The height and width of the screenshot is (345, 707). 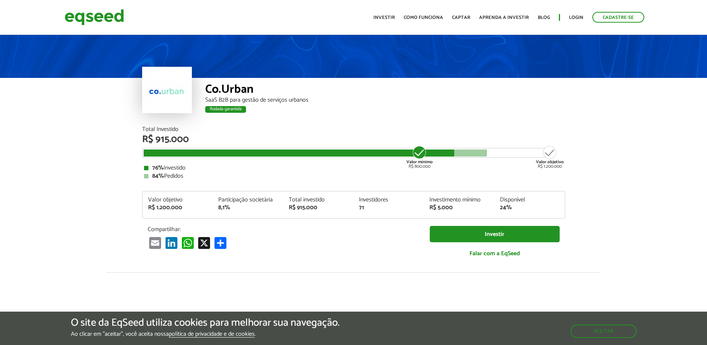 What do you see at coordinates (461, 17) in the screenshot?
I see `a: Captar` at bounding box center [461, 17].